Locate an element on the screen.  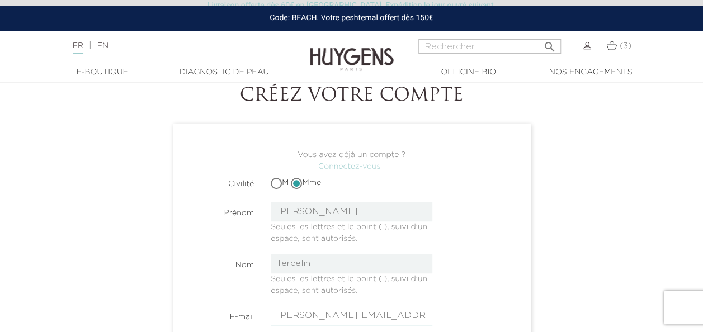
span: (3) is located at coordinates (625, 46).